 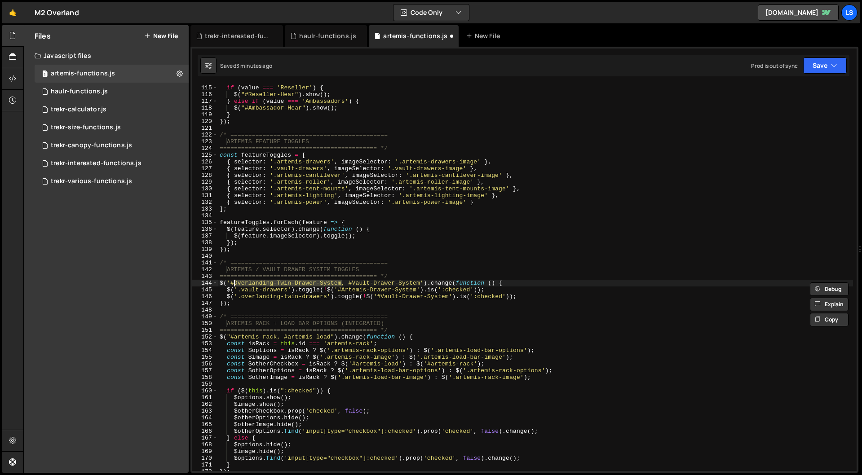 I want to click on div: 115, so click(x=205, y=88).